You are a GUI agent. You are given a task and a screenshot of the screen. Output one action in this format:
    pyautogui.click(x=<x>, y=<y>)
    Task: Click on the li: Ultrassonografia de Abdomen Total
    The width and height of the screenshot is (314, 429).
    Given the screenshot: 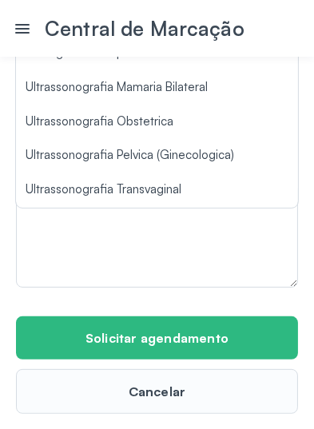 What is the action you would take?
    pyautogui.click(x=157, y=224)
    